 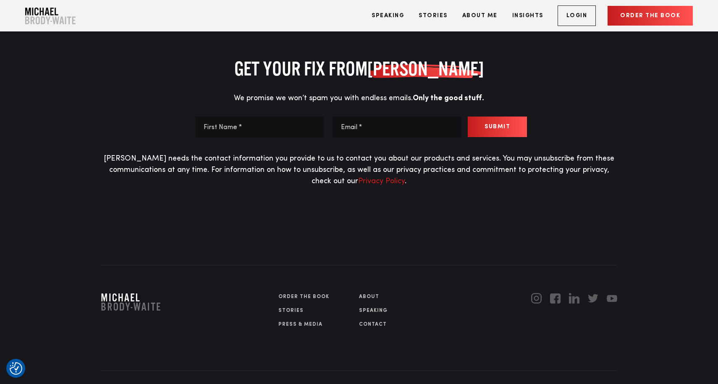 What do you see at coordinates (574, 298) in the screenshot?
I see `a: Linkedin` at bounding box center [574, 298].